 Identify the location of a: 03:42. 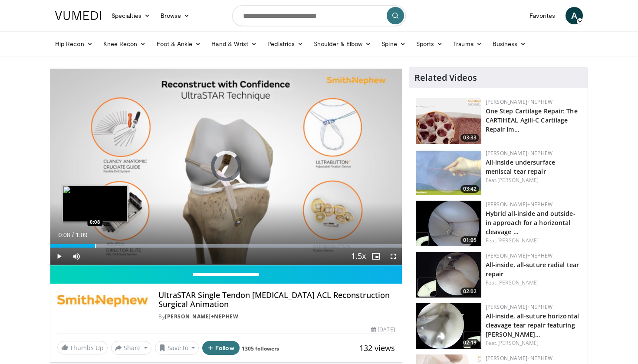
(449, 172).